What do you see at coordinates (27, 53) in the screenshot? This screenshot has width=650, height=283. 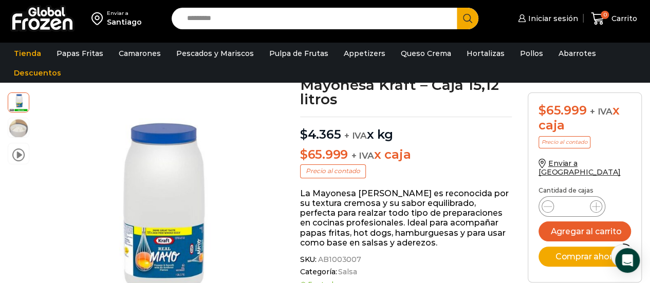 I see `a: Tienda` at bounding box center [27, 53].